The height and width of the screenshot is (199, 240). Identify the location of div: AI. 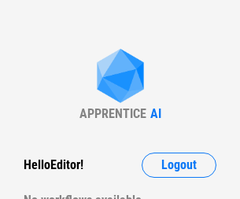
(156, 113).